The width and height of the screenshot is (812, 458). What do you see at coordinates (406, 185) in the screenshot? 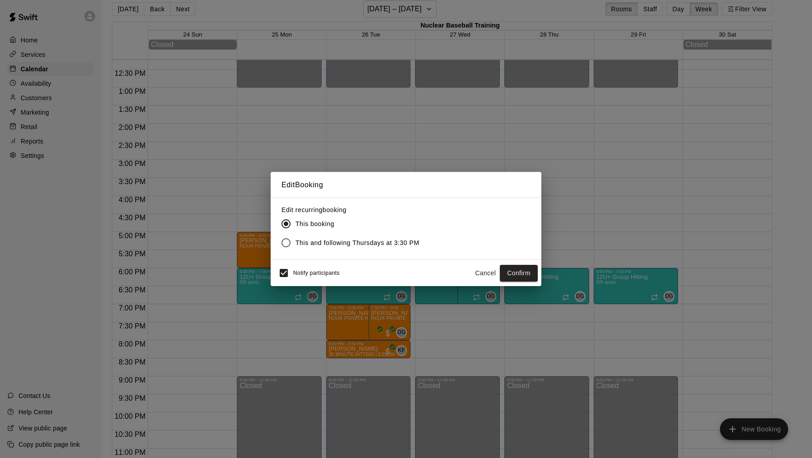
I see `h2: Edit Booking` at bounding box center [406, 185].